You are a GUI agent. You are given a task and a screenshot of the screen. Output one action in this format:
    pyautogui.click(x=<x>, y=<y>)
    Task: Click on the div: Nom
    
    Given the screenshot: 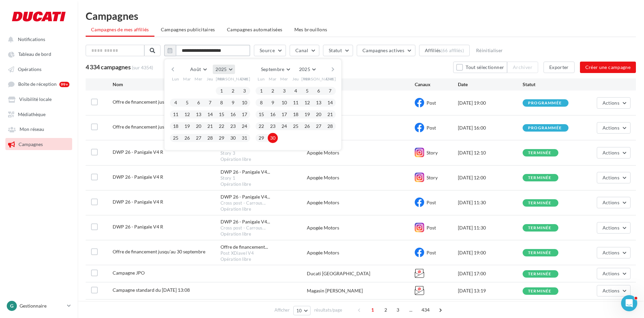 What is the action you would take?
    pyautogui.click(x=167, y=85)
    